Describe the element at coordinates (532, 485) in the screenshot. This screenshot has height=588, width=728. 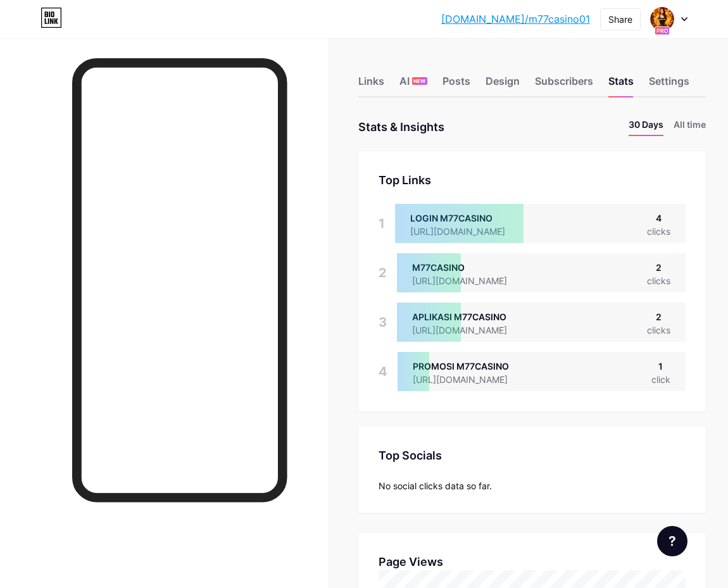
I see `div: No social clicks data so far.` at that location.